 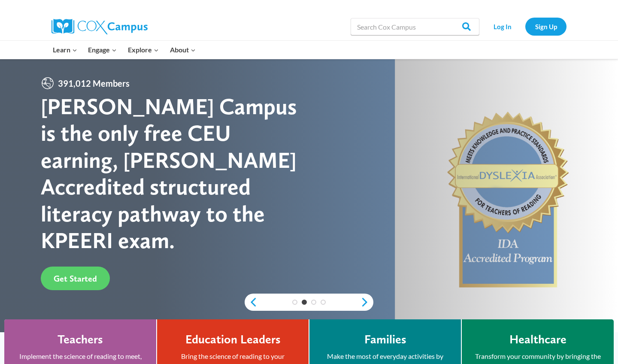 I want to click on a: previous, so click(x=251, y=302).